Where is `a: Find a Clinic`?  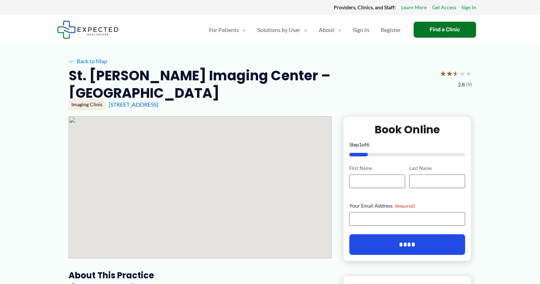 a: Find a Clinic is located at coordinates (445, 29).